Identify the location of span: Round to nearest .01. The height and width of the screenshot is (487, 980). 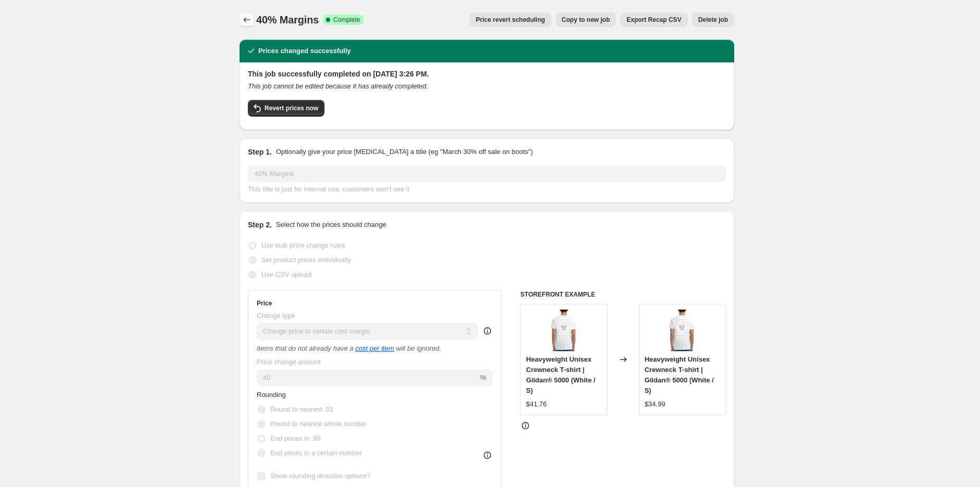
(302, 409).